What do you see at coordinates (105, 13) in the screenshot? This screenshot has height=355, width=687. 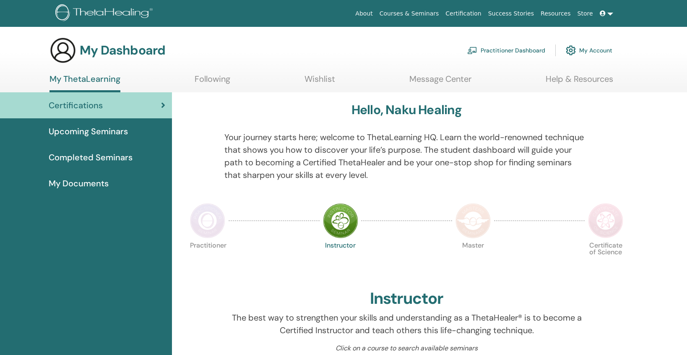 I see `img: logo.png` at bounding box center [105, 13].